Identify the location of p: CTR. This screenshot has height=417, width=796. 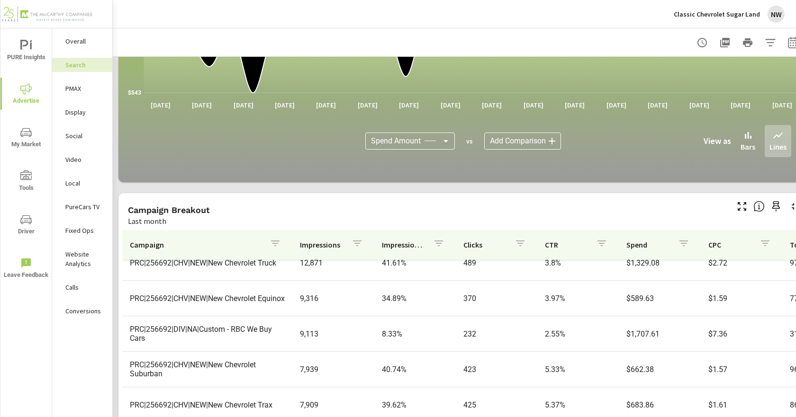
(567, 245).